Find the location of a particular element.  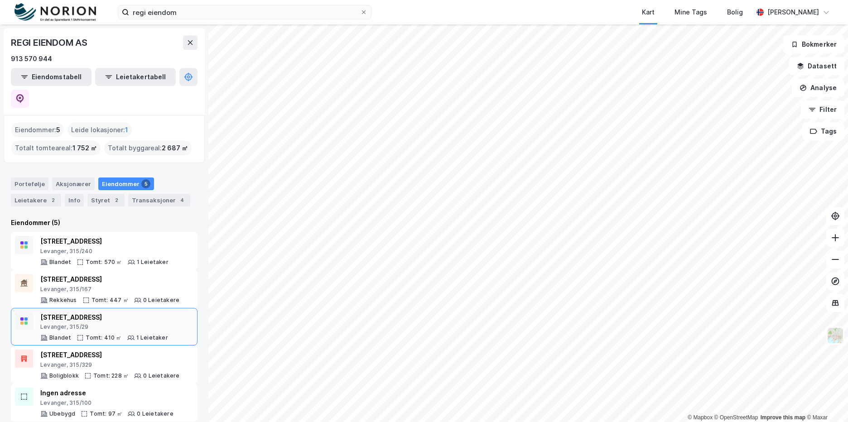

a: Improve this map is located at coordinates (783, 418).